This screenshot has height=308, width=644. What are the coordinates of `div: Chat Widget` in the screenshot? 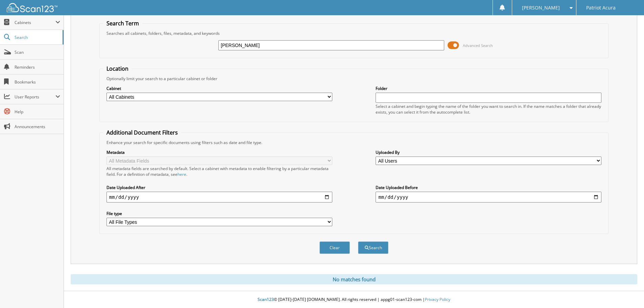 It's located at (627, 292).